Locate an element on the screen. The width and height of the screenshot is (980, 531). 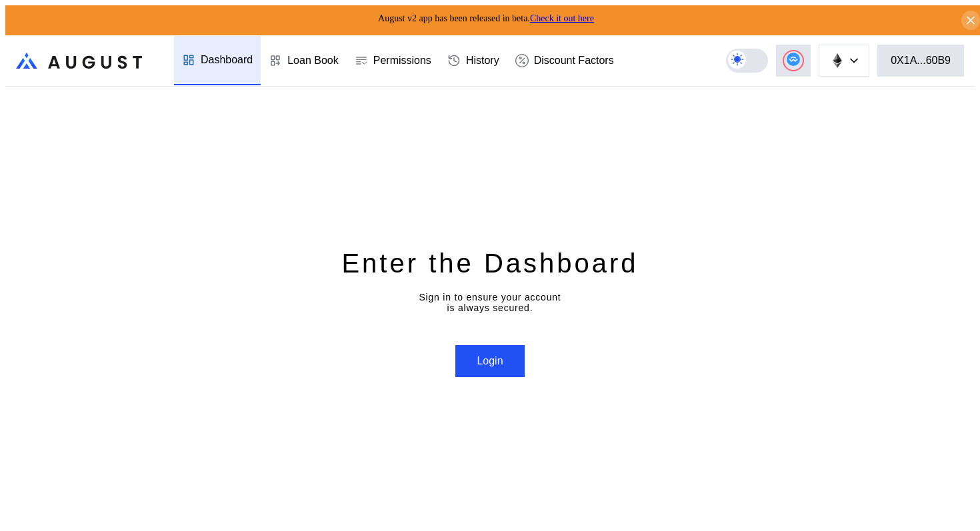
a: Check it out here is located at coordinates (562, 18).